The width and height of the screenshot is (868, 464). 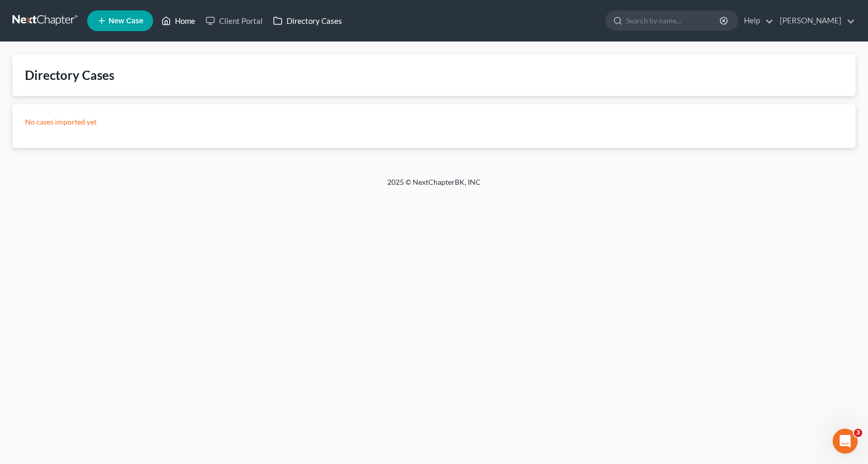 What do you see at coordinates (104, 345) in the screenshot?
I see `button: Messages` at bounding box center [104, 345].